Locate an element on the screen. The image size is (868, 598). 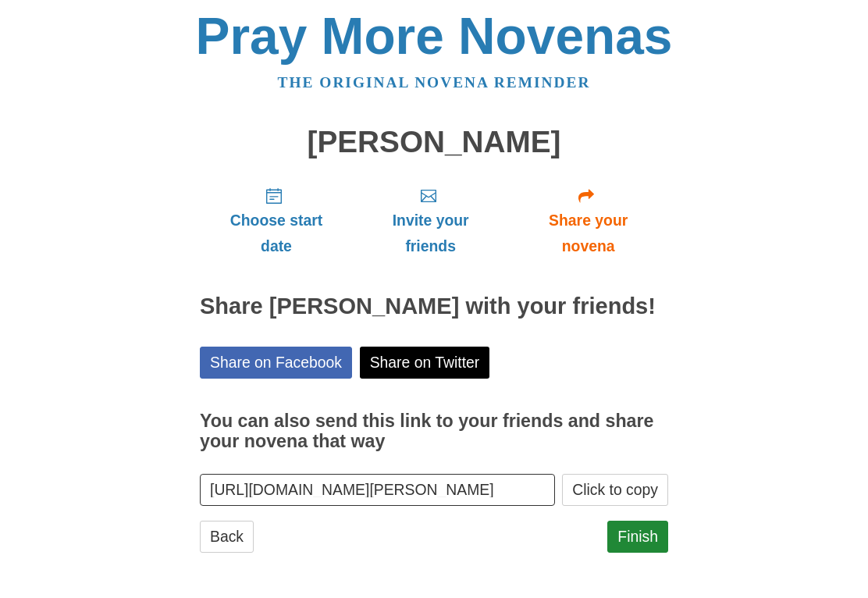
span: Share your novena is located at coordinates (587, 233).